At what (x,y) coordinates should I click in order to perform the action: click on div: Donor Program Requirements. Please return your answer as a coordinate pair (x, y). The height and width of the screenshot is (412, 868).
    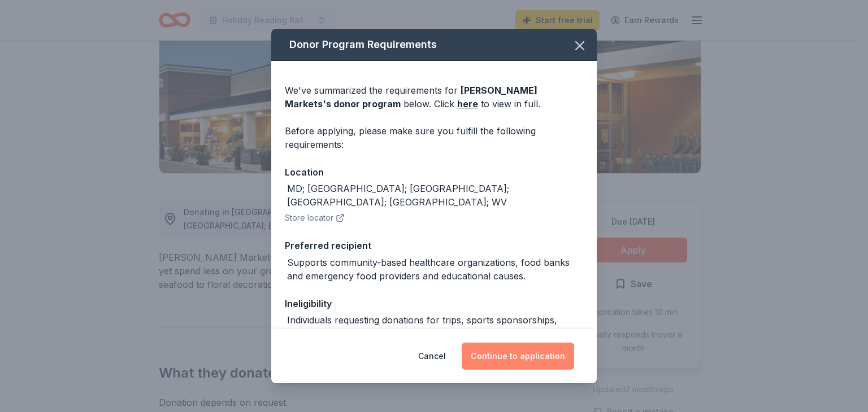
    Looking at the image, I should click on (434, 45).